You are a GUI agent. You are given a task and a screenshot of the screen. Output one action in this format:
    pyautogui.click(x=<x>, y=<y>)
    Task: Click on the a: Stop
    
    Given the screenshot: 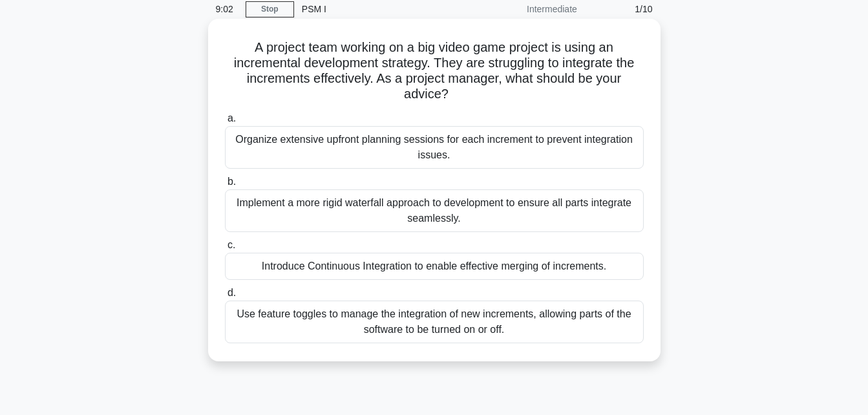 What is the action you would take?
    pyautogui.click(x=270, y=9)
    